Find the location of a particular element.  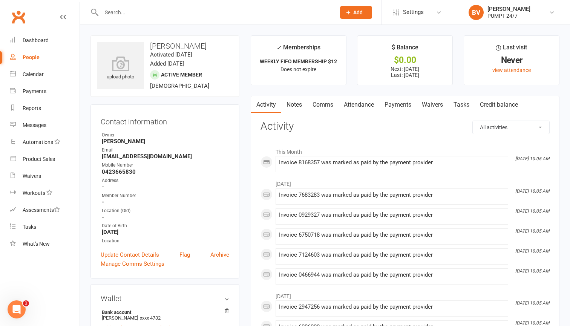

div: Invoice 7124603 was marked as paid by the payment provider is located at coordinates (392, 255).